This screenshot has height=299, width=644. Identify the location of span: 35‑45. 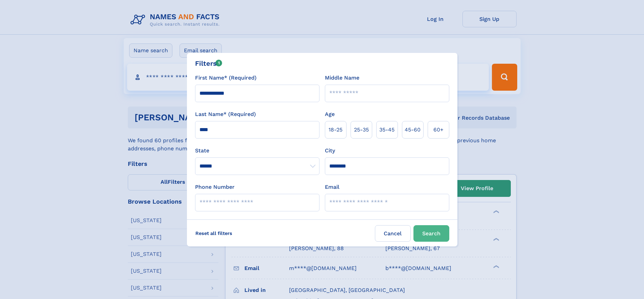
(387, 130).